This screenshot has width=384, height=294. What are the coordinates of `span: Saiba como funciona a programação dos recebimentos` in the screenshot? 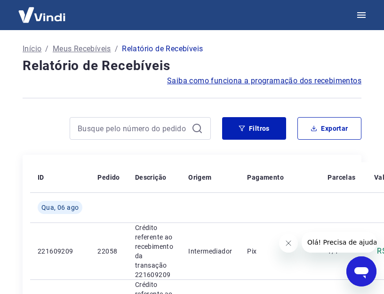 It's located at (264, 81).